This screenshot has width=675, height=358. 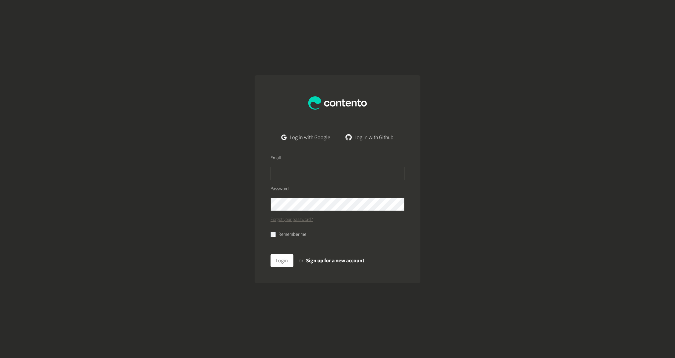 What do you see at coordinates (292, 235) in the screenshot?
I see `label: Remember me` at bounding box center [292, 235].